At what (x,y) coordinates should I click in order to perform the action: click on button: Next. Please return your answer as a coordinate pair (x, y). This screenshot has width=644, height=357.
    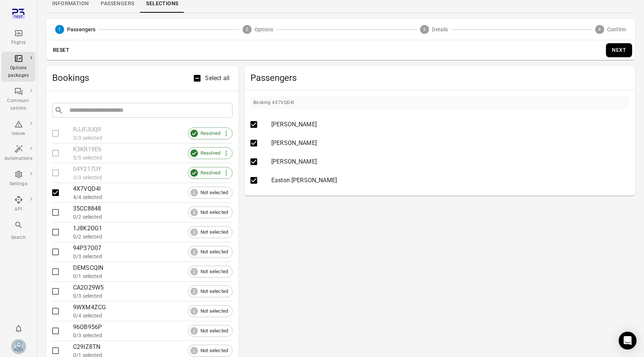
    Looking at the image, I should click on (619, 50).